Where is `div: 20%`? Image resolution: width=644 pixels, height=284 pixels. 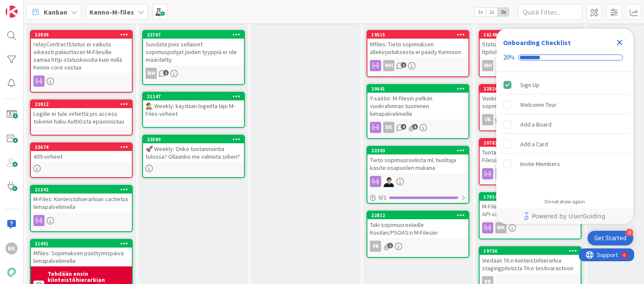 div: 20% is located at coordinates (509, 58).